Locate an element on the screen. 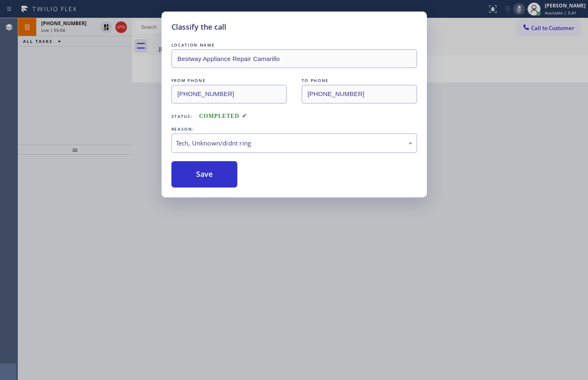  input: From phone is located at coordinates (229, 94).